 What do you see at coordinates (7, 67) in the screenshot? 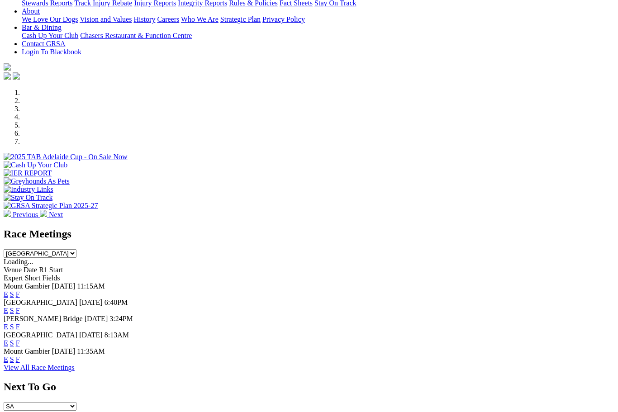
I see `img: logo-grsa-white.png` at bounding box center [7, 67].